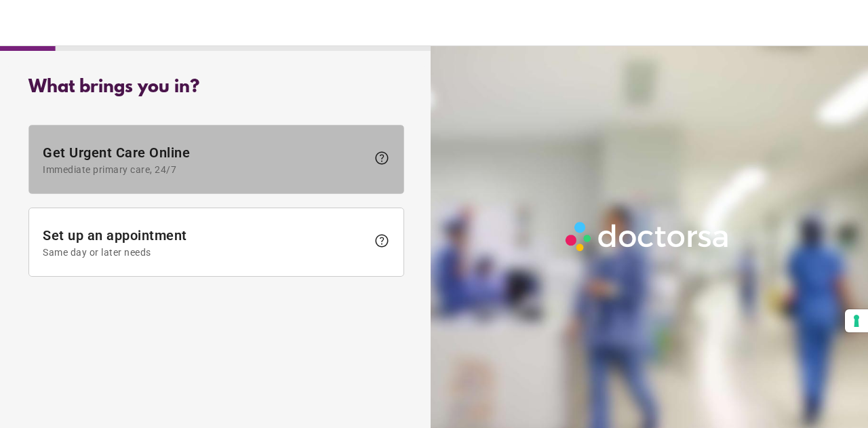 This screenshot has height=428, width=868. I want to click on span: Set up an appointment, so click(205, 242).